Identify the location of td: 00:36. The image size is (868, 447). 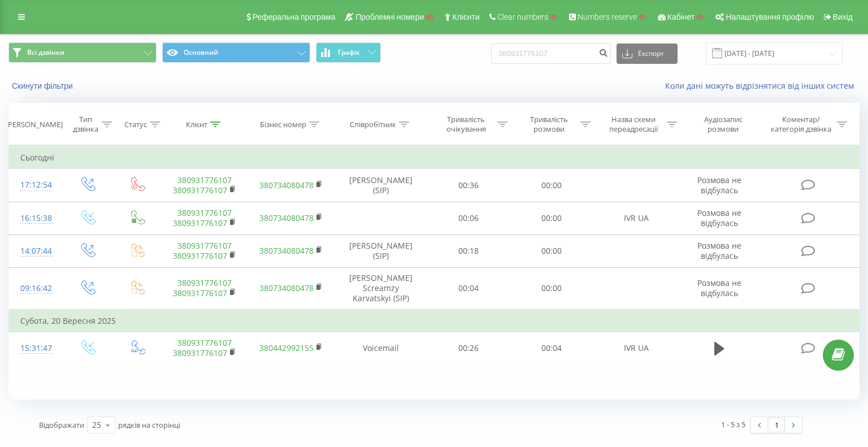
(468, 185).